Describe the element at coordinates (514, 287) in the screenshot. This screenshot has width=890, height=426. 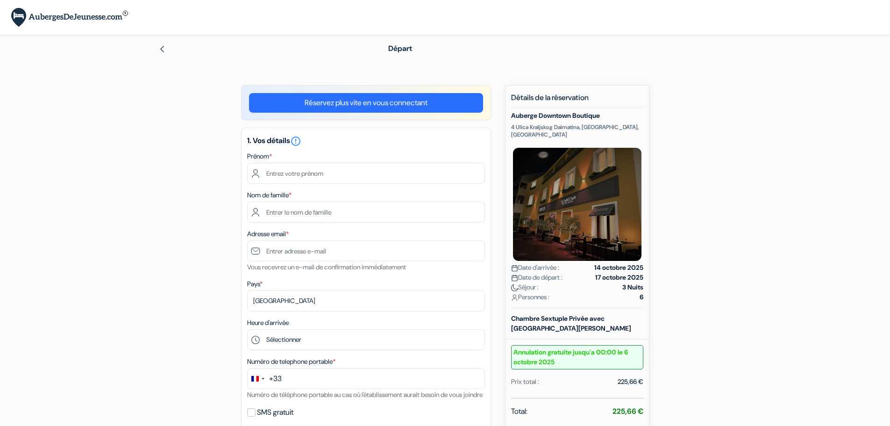
I see `img: moon.svg` at that location.